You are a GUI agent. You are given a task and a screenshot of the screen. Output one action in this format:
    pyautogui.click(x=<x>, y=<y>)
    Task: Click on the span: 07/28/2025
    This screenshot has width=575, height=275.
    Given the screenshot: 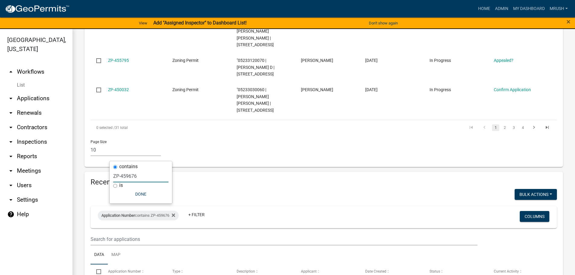 What is the action you would take?
    pyautogui.click(x=371, y=60)
    